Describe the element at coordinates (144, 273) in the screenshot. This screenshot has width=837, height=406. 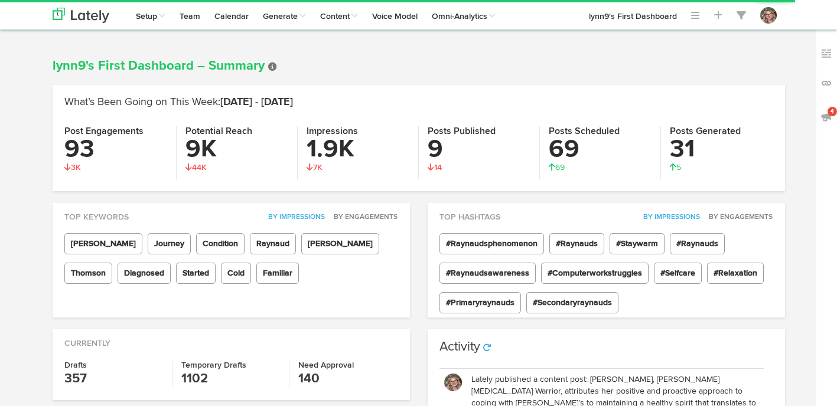
I see `span: Diagnosed` at that location.